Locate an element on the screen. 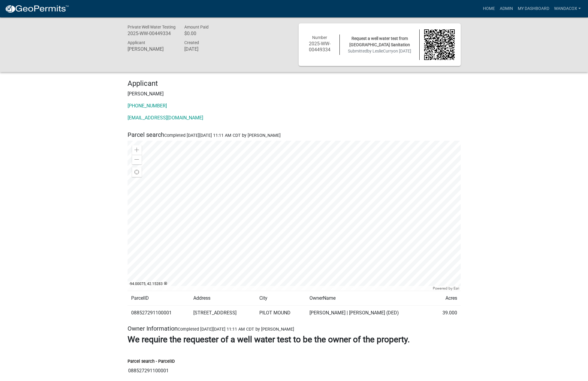 Image resolution: width=588 pixels, height=381 pixels. span: Amount Paid is located at coordinates (197, 27).